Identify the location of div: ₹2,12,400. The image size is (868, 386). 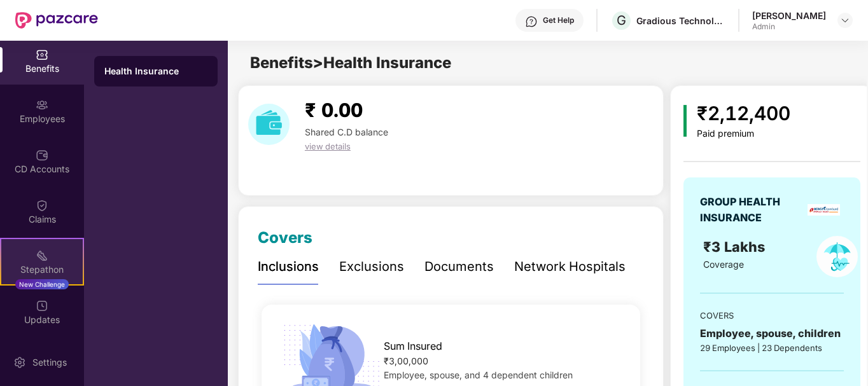
(743, 113).